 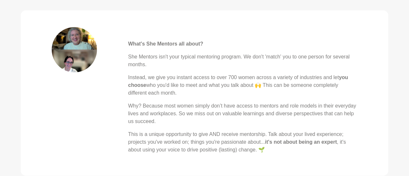 What do you see at coordinates (242, 61) in the screenshot?
I see `p: She Mentors isn't your typical mentoring program. We don't 'match' you to one person for several ...` at bounding box center [242, 61].